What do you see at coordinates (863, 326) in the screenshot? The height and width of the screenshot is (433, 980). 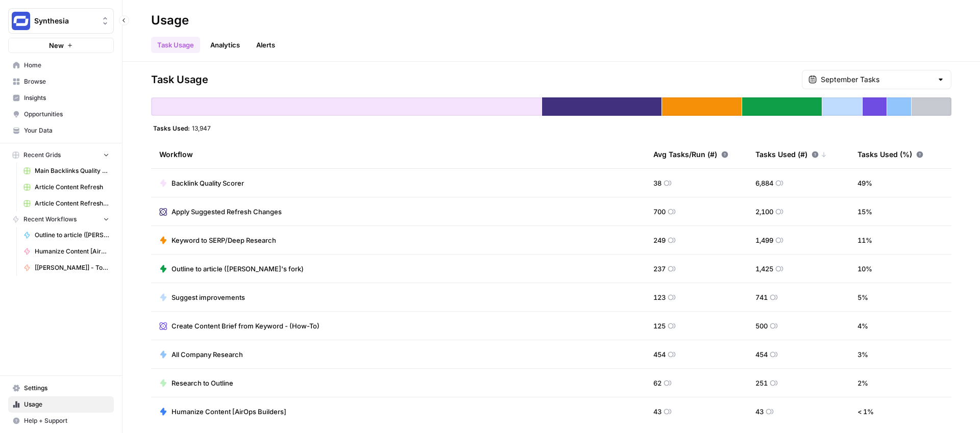 I see `span: 4 %` at bounding box center [863, 326].